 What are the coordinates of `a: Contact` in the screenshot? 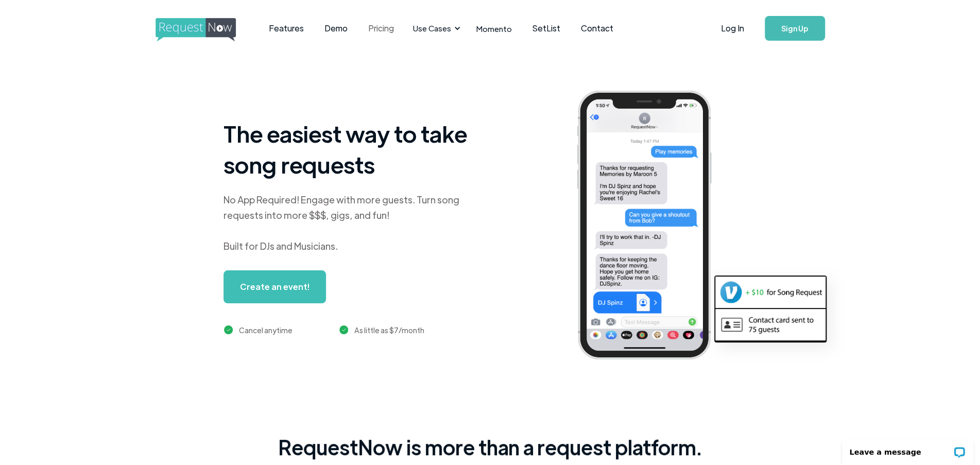 It's located at (596, 28).